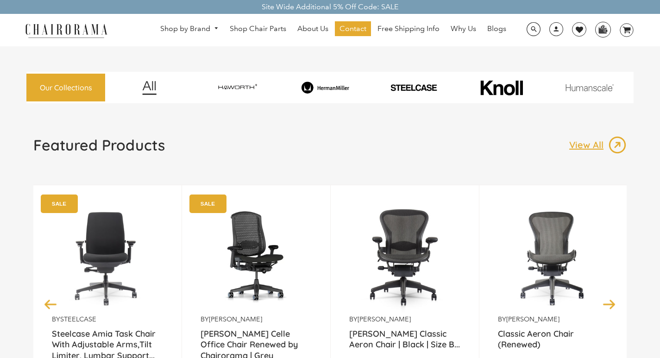 Image resolution: width=660 pixels, height=358 pixels. Describe the element at coordinates (237, 87) in the screenshot. I see `img: image_7_14f0750b-d084-457f-979a-a1ab9f6582c4.png` at that location.